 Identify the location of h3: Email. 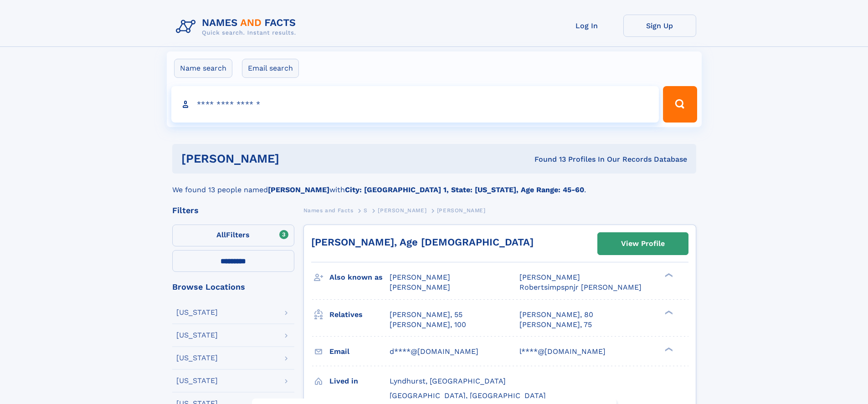
(360, 352).